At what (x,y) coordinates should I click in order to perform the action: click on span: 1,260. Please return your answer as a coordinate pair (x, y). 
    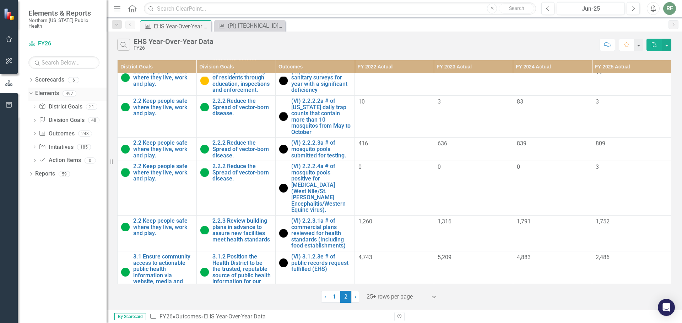
    Looking at the image, I should click on (365, 222).